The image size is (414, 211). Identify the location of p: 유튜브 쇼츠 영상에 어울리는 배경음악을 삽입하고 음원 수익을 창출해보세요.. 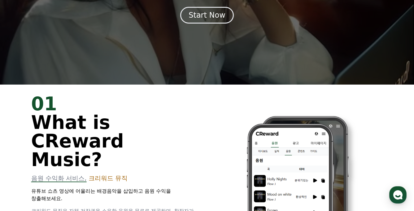
(115, 195).